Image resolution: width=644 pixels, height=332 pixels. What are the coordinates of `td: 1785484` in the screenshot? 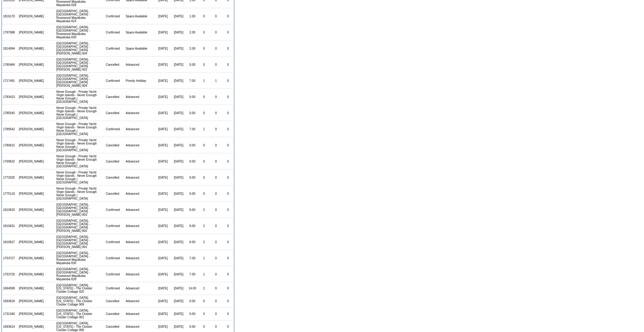 It's located at (10, 65).